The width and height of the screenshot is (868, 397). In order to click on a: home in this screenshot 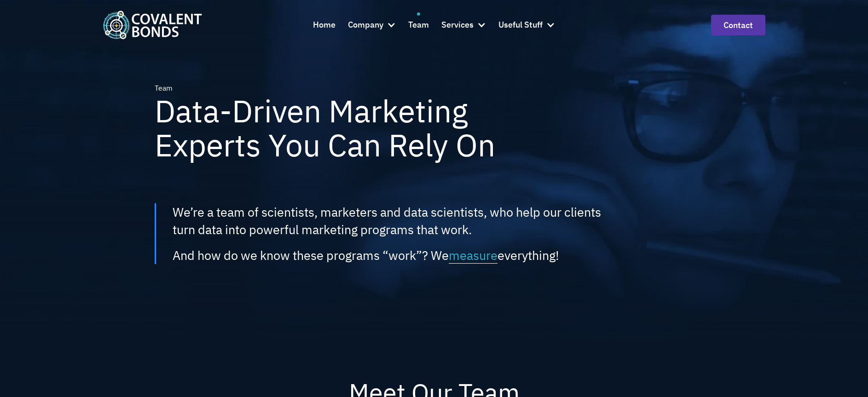, I will do `click(152, 25)`.